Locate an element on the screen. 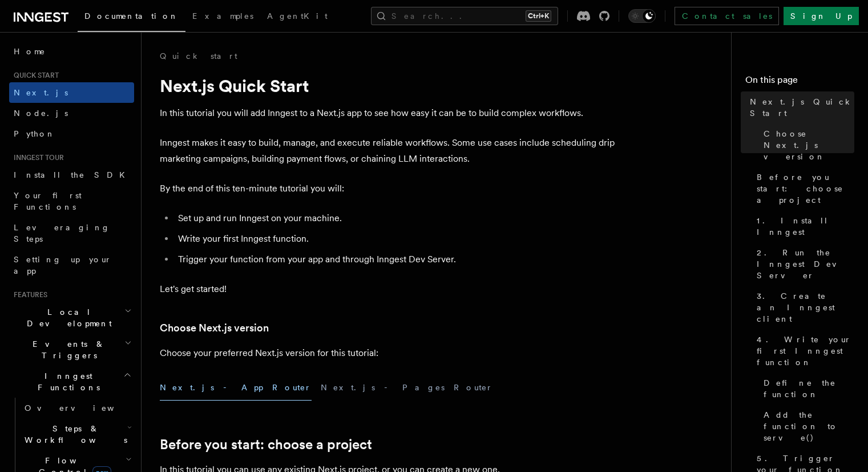 The image size is (868, 472). a: Leveraging Steps is located at coordinates (72, 233).